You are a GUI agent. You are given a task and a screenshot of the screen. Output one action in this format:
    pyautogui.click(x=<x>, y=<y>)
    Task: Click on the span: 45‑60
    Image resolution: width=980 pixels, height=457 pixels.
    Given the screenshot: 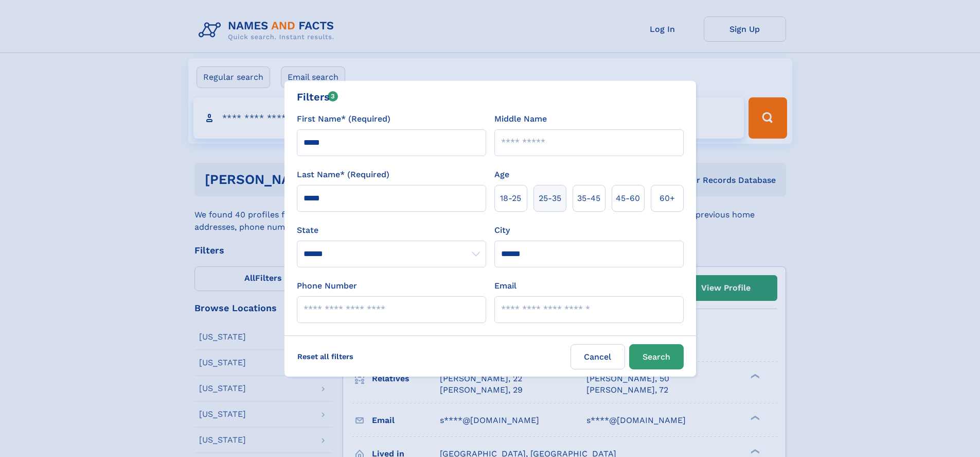 What is the action you would take?
    pyautogui.click(x=627, y=198)
    